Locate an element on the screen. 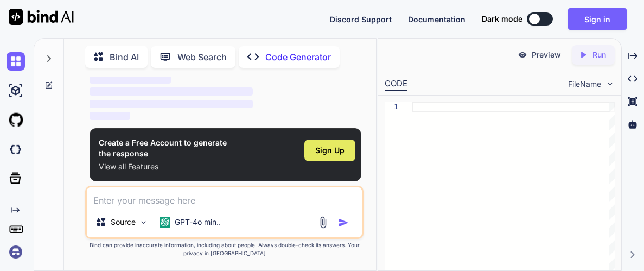  img: Pick Models is located at coordinates (143, 222).